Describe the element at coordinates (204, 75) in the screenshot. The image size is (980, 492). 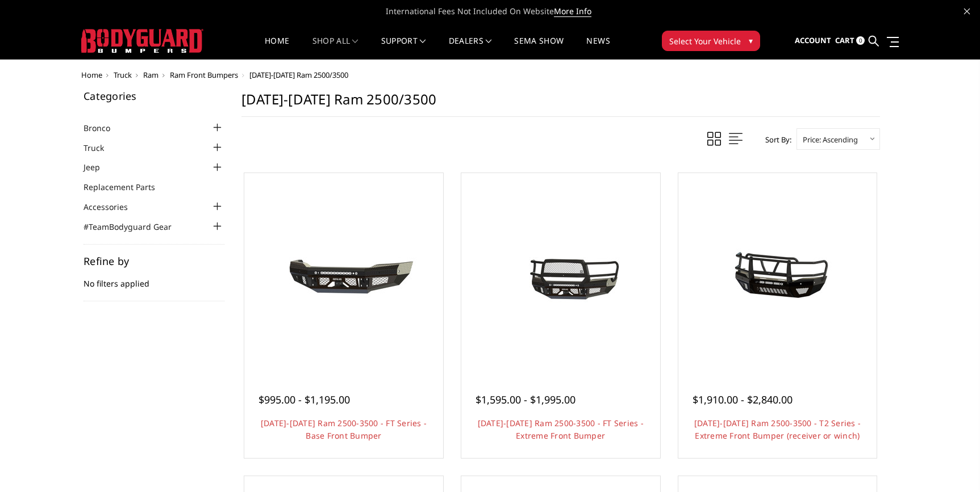
I see `a: Ram Front Bumpers` at that location.